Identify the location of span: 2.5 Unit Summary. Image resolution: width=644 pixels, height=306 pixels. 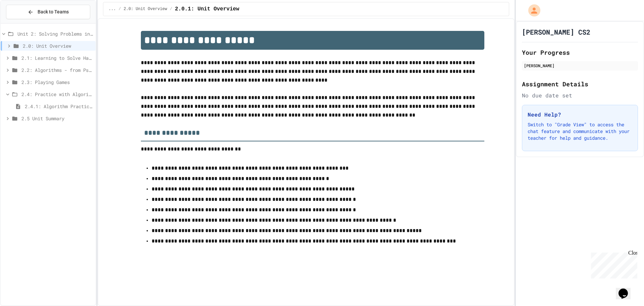
(57, 118).